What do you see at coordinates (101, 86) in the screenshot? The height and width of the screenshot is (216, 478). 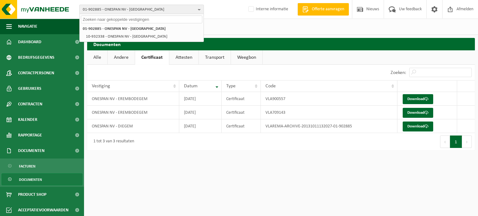 I see `span: Vestiging` at bounding box center [101, 86].